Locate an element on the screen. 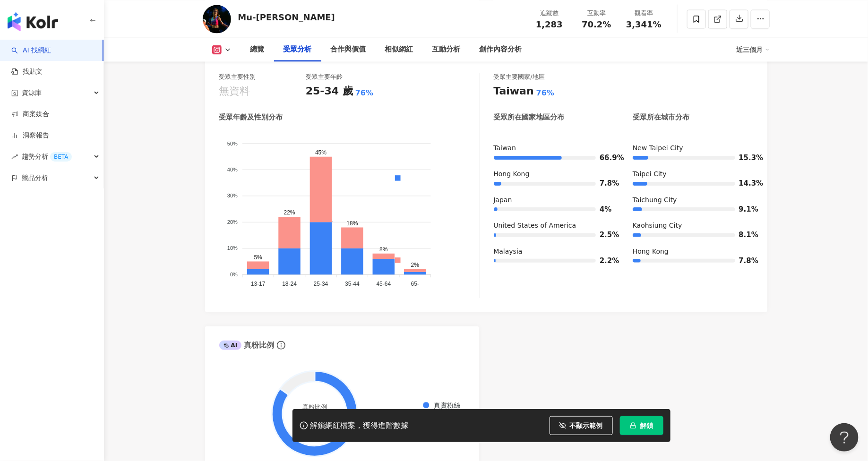 The width and height of the screenshot is (868, 461). div: 25-34 歲 is located at coordinates (329, 91).